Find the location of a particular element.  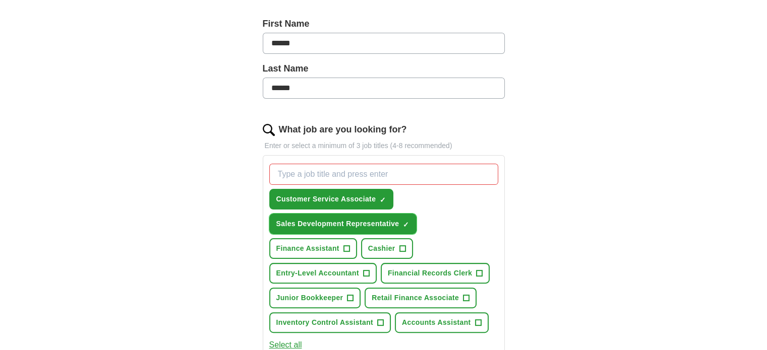

label: What job are you looking for? is located at coordinates (343, 130).